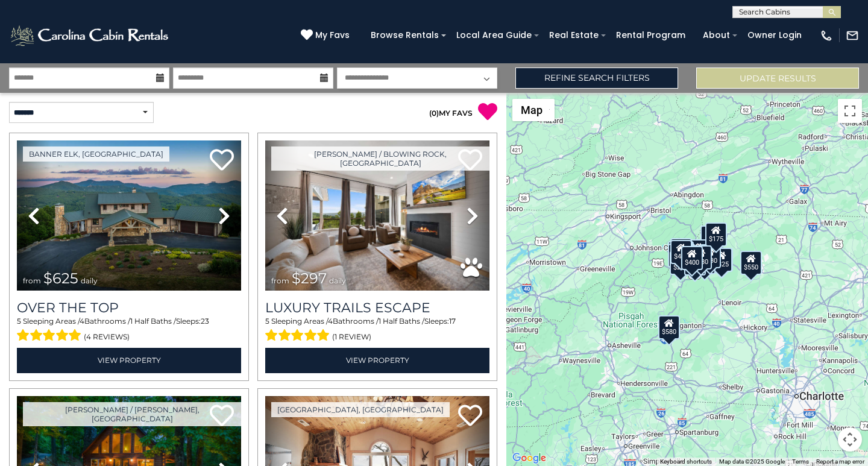 This screenshot has height=466, width=868. What do you see at coordinates (695, 263) in the screenshot?
I see `div: $375` at bounding box center [695, 263].